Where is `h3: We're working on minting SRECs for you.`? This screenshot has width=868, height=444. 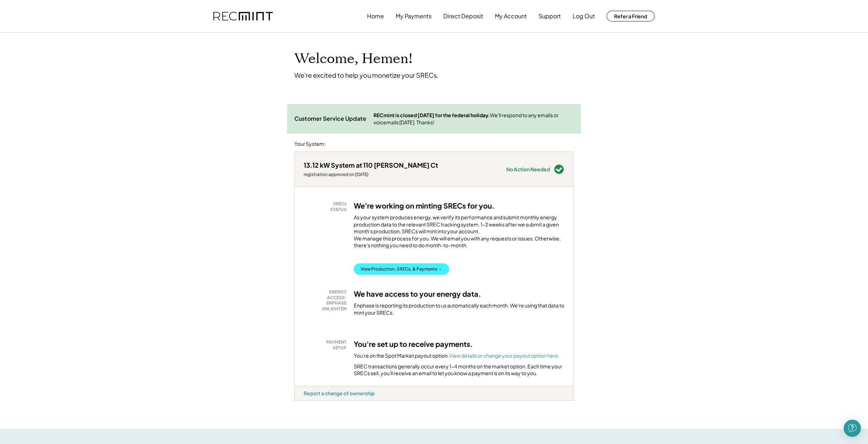 h3: We're working on minting SRECs for you. is located at coordinates (424, 205).